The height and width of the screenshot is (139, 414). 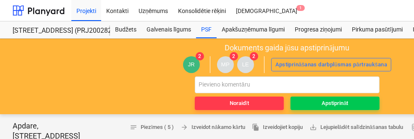 I want to click on input: Pievieno komentāru, so click(x=287, y=85).